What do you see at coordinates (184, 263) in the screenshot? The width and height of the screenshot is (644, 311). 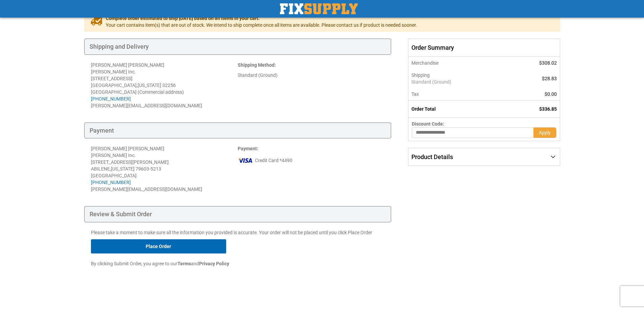 I see `strong: Terms` at bounding box center [184, 263].